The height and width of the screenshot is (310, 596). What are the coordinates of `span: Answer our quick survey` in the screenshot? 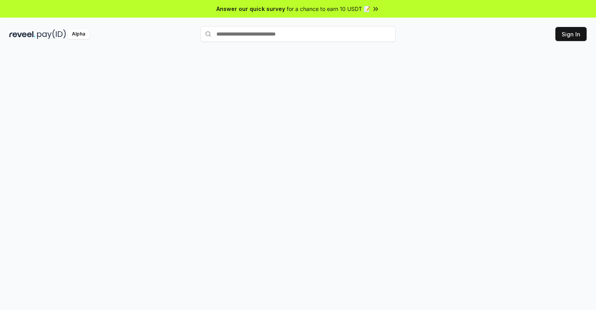 It's located at (251, 9).